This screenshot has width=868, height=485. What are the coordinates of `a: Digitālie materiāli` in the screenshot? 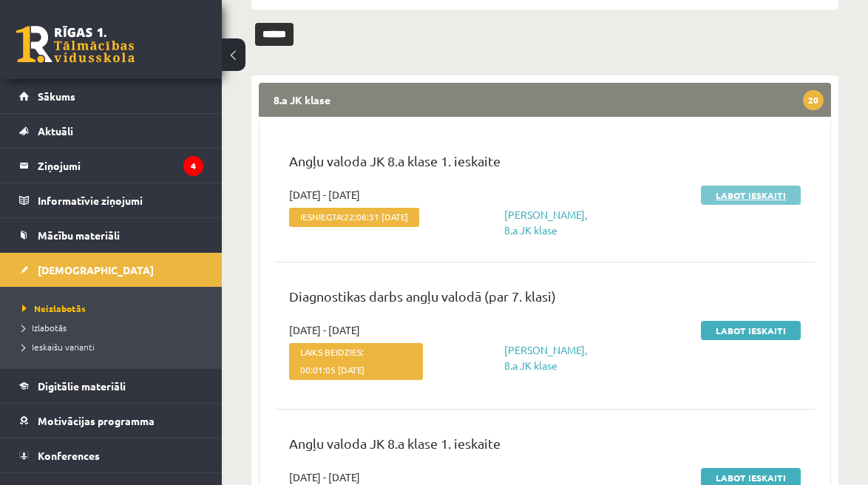 It's located at (111, 386).